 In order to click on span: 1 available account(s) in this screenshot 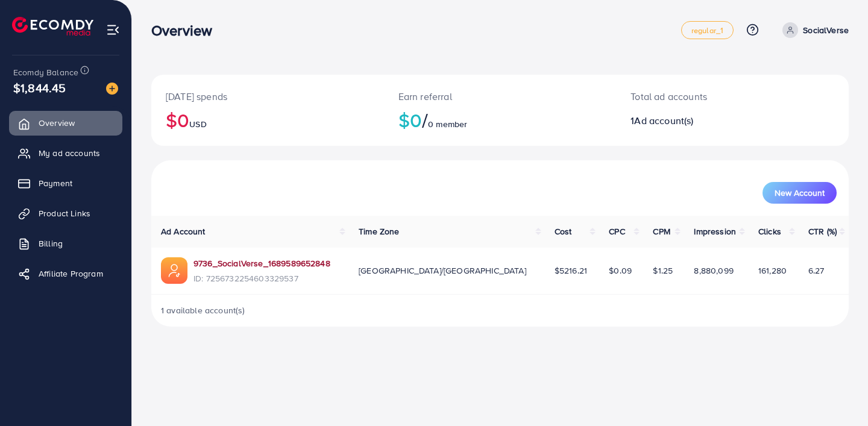, I will do `click(203, 310)`.